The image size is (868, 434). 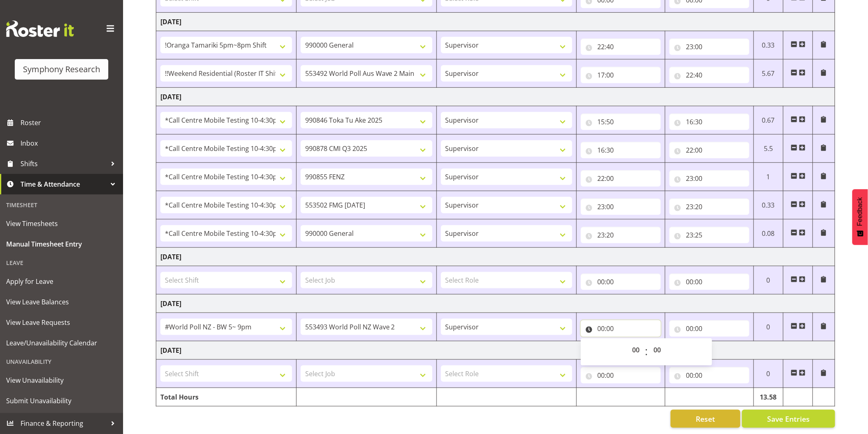 I want to click on span: Shifts, so click(x=63, y=164).